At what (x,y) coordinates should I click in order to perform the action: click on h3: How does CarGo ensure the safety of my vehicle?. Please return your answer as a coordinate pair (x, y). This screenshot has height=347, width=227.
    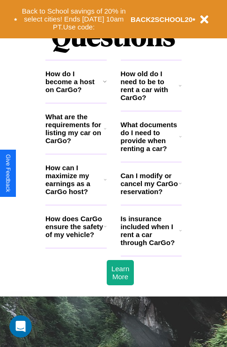
    Looking at the image, I should click on (74, 226).